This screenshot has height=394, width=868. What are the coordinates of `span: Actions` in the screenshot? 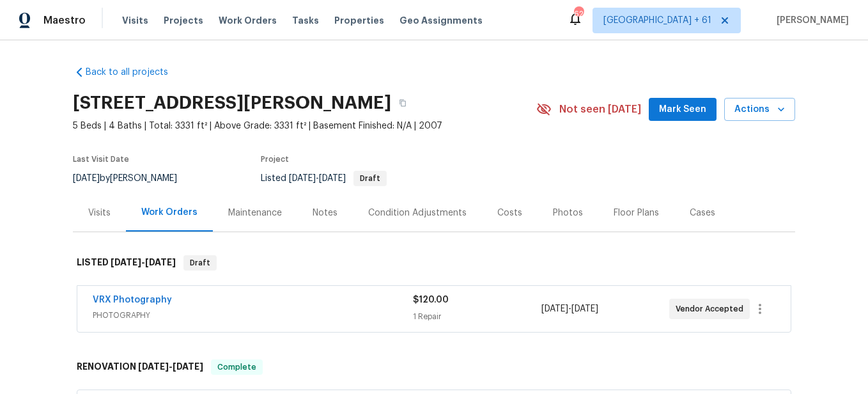 It's located at (760, 109).